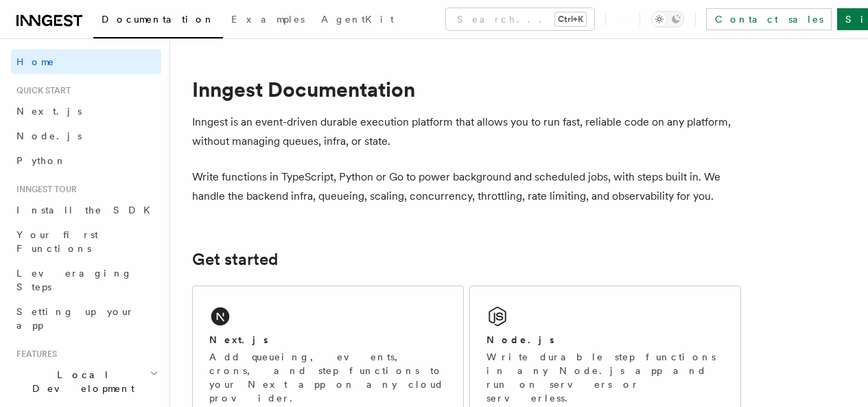 This screenshot has width=868, height=407. What do you see at coordinates (357, 21) in the screenshot?
I see `a: AgentKit` at bounding box center [357, 21].